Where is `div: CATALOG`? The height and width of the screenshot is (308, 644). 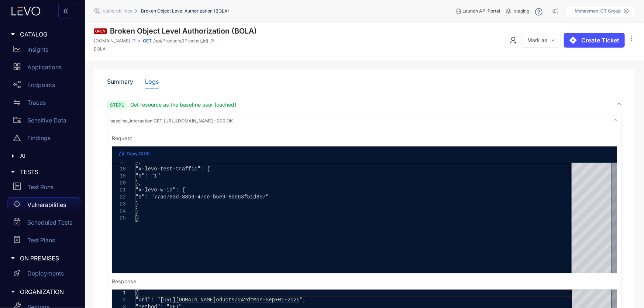
div: CATALOG is located at coordinates (43, 34).